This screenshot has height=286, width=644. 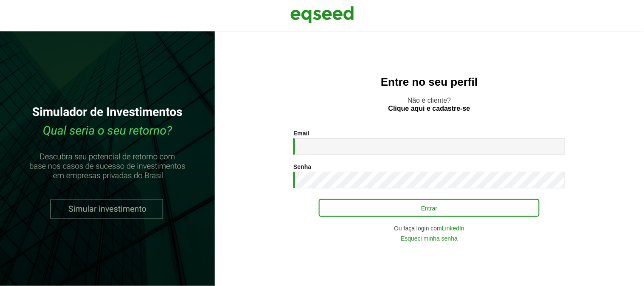 What do you see at coordinates (429, 104) in the screenshot?
I see `p: Não é cliente?` at bounding box center [429, 104].